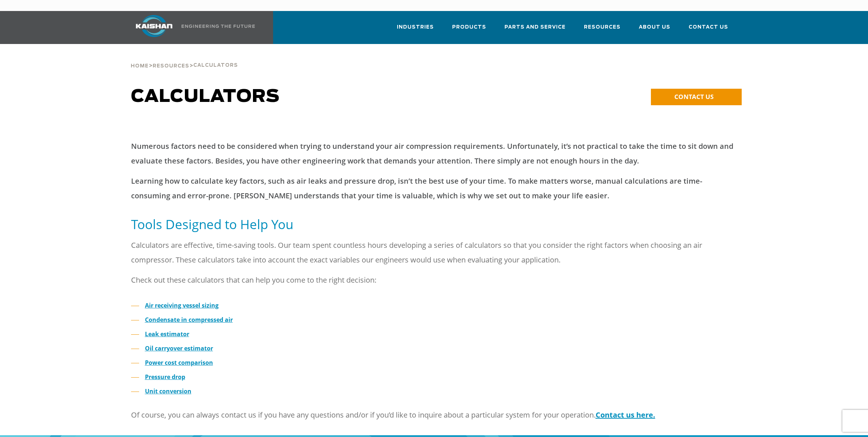  Describe the element at coordinates (416, 27) in the screenshot. I see `span: Industries` at that location.